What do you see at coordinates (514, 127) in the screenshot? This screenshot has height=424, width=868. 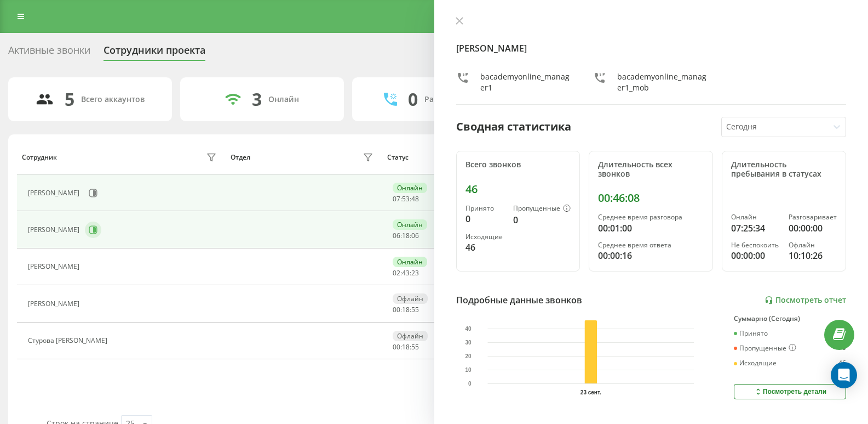 I see `div: Сводная статистика` at bounding box center [514, 127].